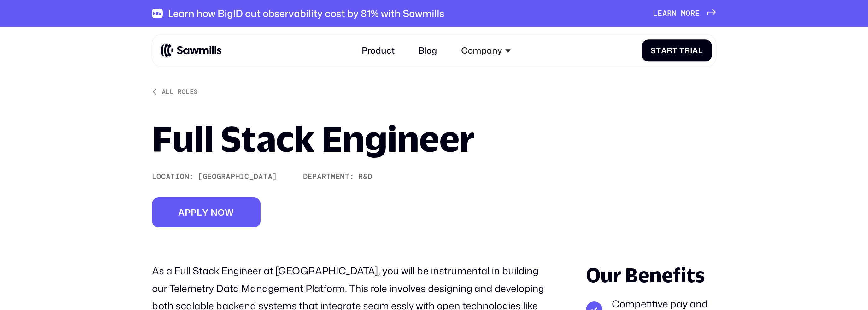  What do you see at coordinates (205, 212) in the screenshot?
I see `span: y` at bounding box center [205, 212].